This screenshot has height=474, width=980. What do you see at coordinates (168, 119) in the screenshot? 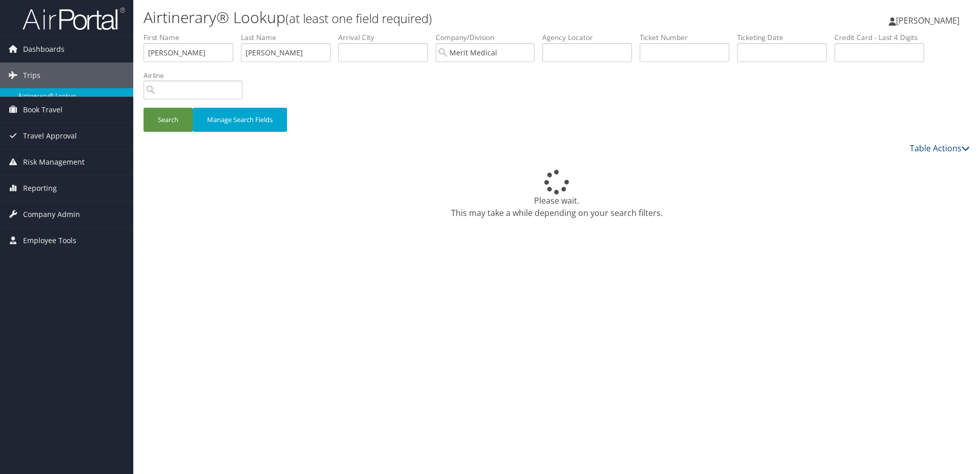
I see `button: Search` at bounding box center [168, 119].